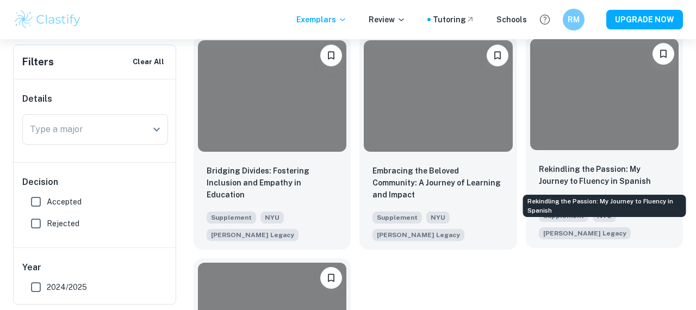  I want to click on button: Clear All, so click(148, 62).